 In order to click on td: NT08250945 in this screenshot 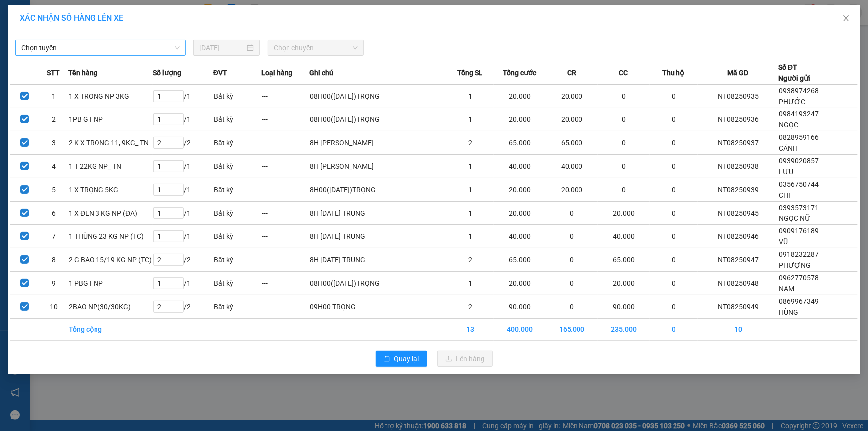, I will do `click(738, 213)`.